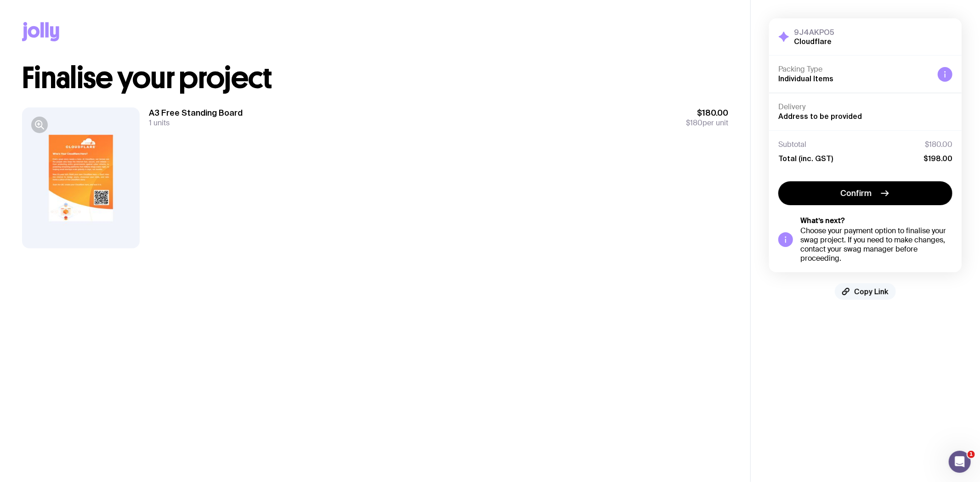 Image resolution: width=980 pixels, height=482 pixels. What do you see at coordinates (971, 454) in the screenshot?
I see `span: 1` at bounding box center [971, 454].